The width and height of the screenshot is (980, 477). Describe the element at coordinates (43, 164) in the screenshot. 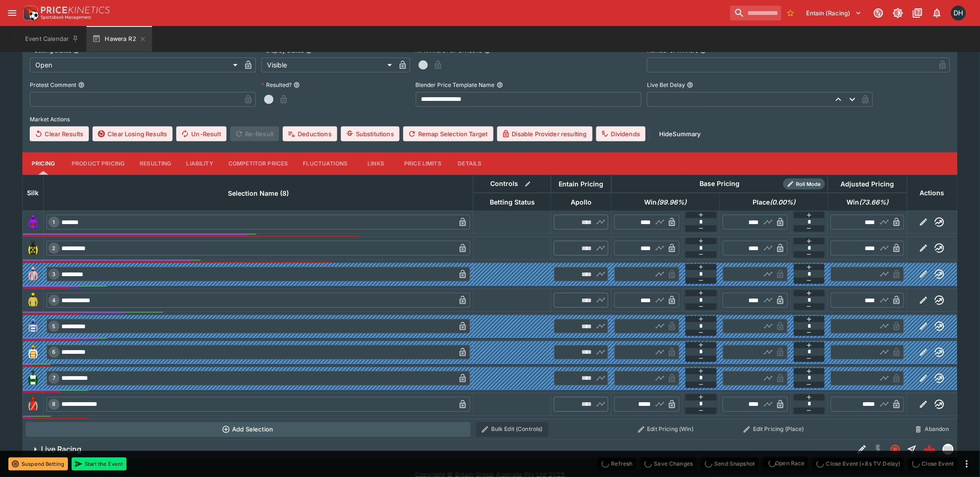

I see `button: Pricing` at that location.